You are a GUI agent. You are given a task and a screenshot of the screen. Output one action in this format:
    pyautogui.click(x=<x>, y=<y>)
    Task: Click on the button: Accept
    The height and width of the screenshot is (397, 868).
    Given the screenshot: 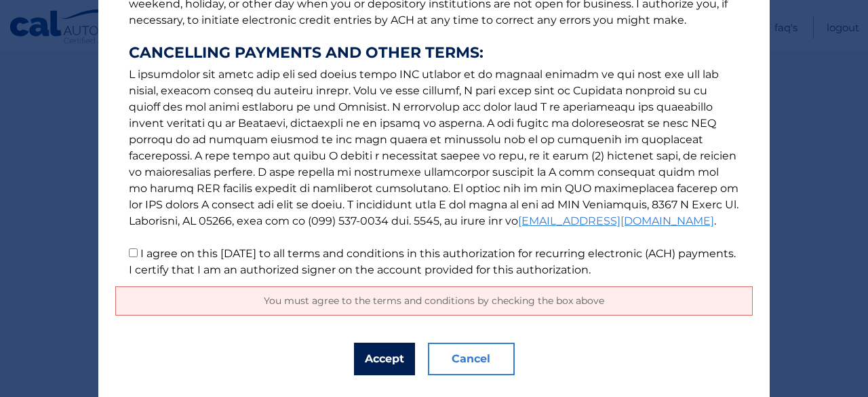 What is the action you would take?
    pyautogui.click(x=385, y=359)
    